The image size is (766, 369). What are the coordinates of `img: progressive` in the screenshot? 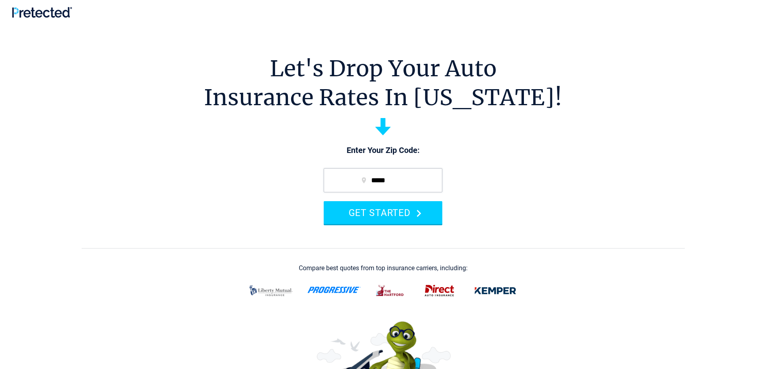 It's located at (334, 290).